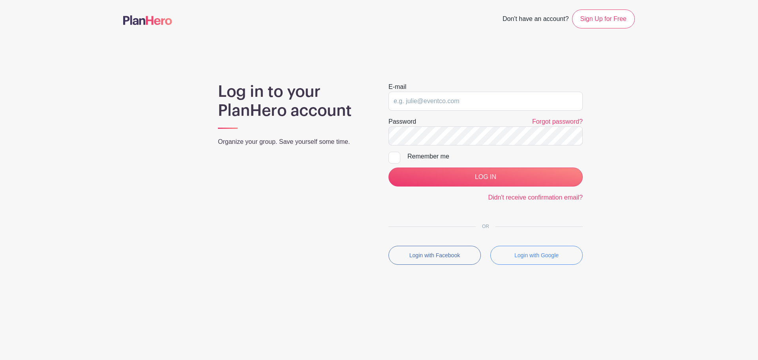 Image resolution: width=758 pixels, height=360 pixels. Describe the element at coordinates (486, 101) in the screenshot. I see `input: e.g. julie@eventco.com` at that location.